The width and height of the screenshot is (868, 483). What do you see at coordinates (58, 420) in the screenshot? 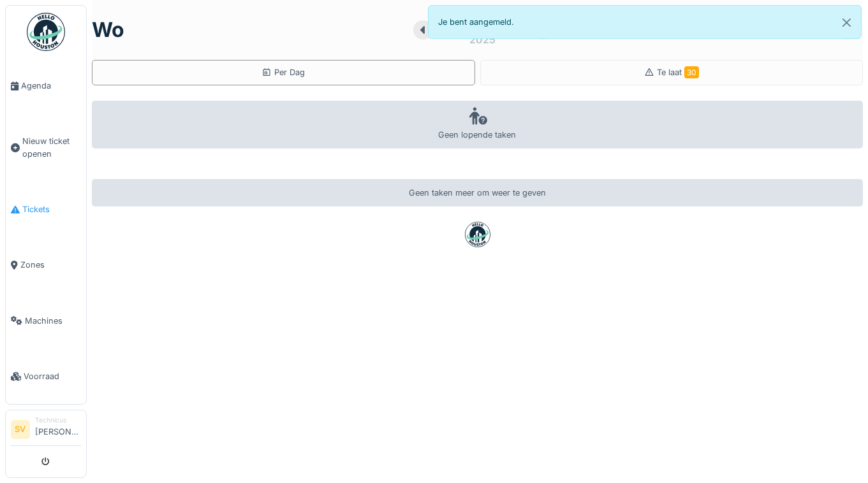
I see `div: Technicus` at bounding box center [58, 420].